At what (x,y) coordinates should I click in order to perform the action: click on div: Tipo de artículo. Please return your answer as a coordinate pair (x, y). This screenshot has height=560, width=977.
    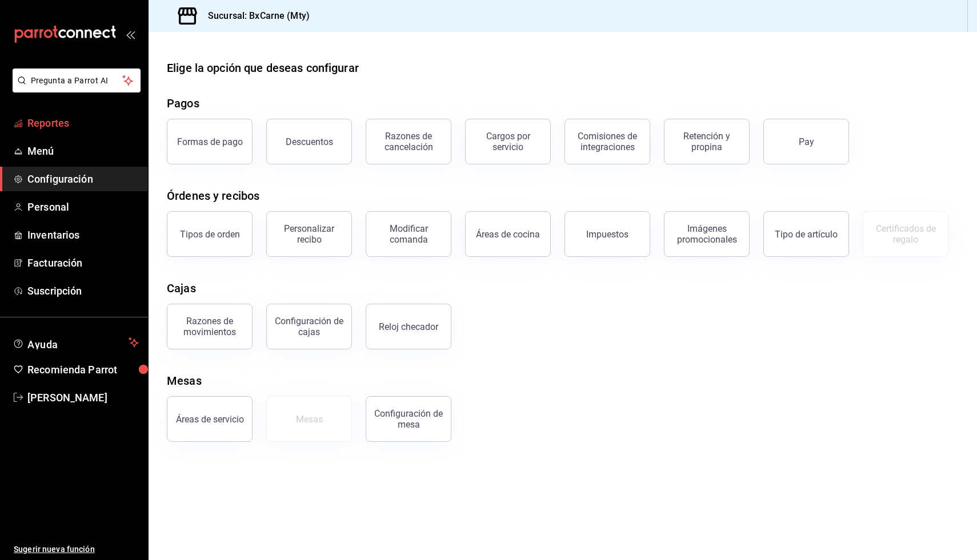
    Looking at the image, I should click on (807, 234).